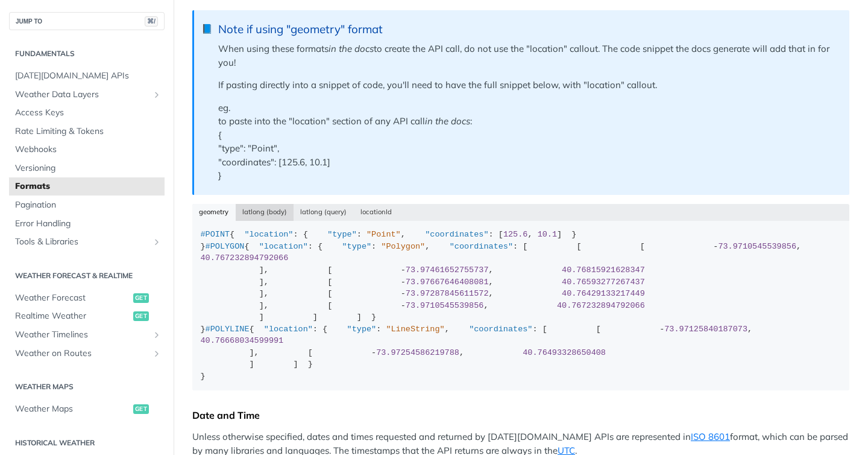  What do you see at coordinates (88, 132) in the screenshot?
I see `span: Rate Limiting & Tokens` at bounding box center [88, 132].